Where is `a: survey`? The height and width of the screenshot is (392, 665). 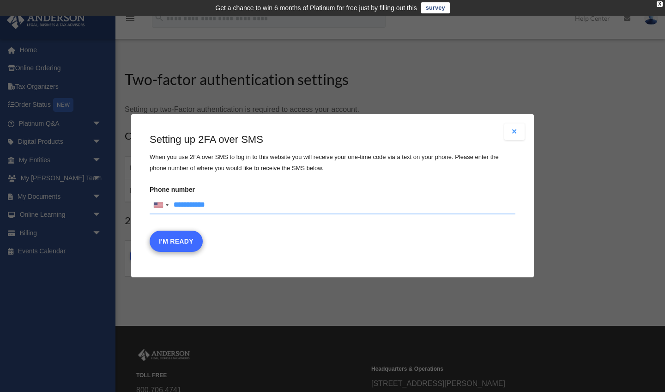
a: survey is located at coordinates (435, 8).